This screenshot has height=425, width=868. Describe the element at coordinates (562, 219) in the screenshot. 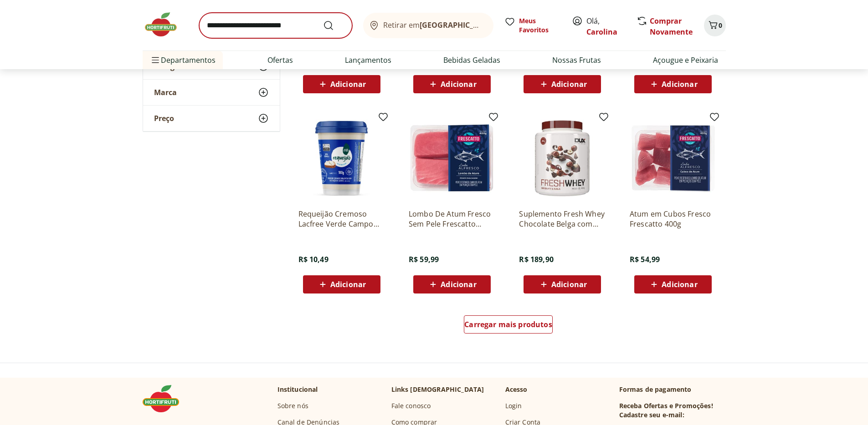

I see `a: Suplemento Fresh Whey Chocolate Belga com Avelã Dux 450g` at that location.